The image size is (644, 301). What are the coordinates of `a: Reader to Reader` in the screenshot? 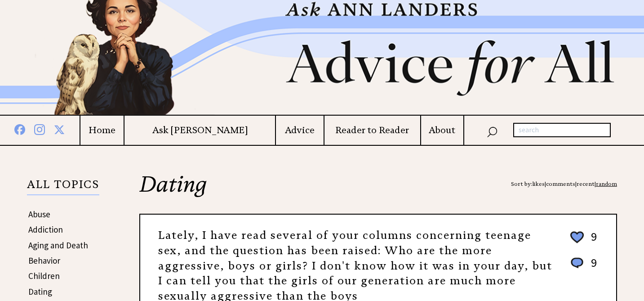 It's located at (372, 130).